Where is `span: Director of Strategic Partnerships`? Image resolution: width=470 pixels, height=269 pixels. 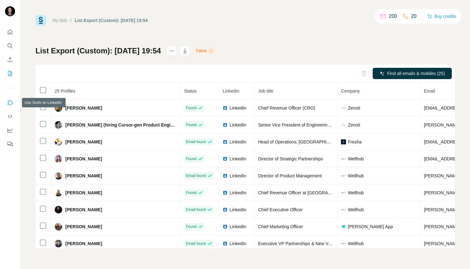 span: Director of Strategic Partnerships is located at coordinates (290, 159).